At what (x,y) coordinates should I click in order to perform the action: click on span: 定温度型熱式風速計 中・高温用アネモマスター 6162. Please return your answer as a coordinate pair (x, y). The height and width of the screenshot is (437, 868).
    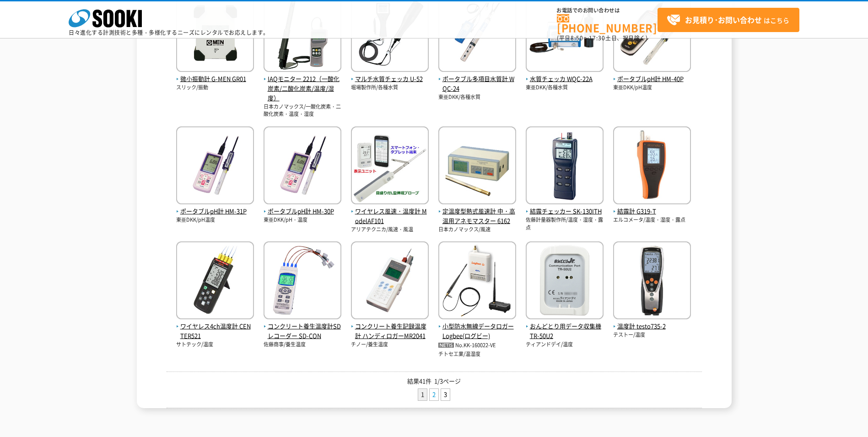
    Looking at the image, I should click on (477, 216).